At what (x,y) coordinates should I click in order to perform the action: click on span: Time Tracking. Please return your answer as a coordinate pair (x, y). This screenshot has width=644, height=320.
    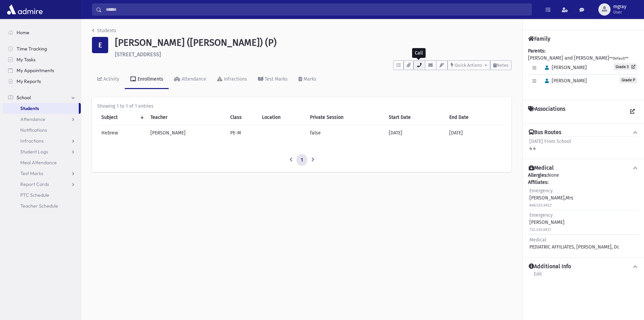
    Looking at the image, I should click on (32, 49).